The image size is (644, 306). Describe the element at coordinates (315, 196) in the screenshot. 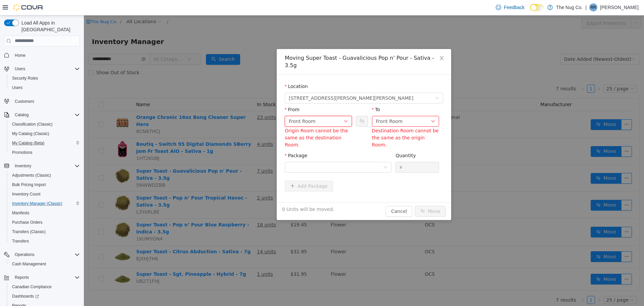

I see `button: Cancel` at that location.